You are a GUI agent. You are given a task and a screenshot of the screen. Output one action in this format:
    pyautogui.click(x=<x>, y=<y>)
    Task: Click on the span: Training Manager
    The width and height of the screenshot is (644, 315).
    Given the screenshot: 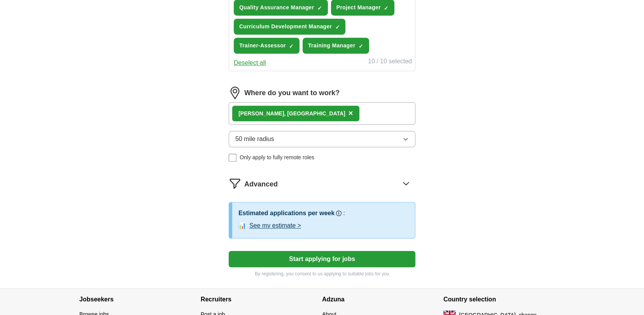 What is the action you would take?
    pyautogui.click(x=331, y=46)
    